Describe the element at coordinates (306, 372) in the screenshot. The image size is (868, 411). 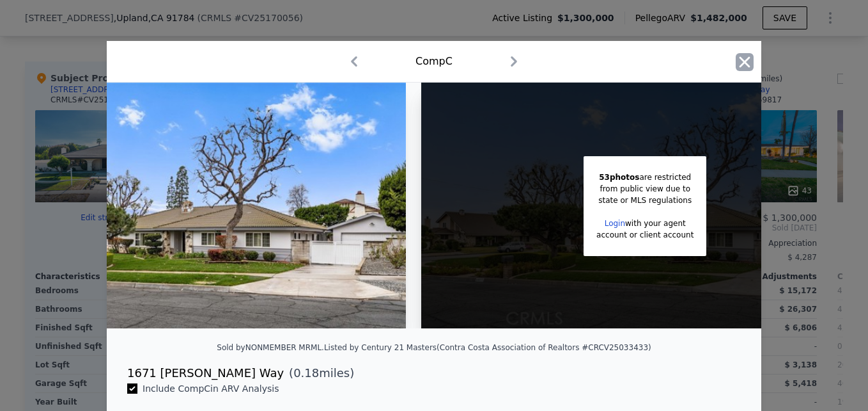
I see `span: 0.18` at that location.